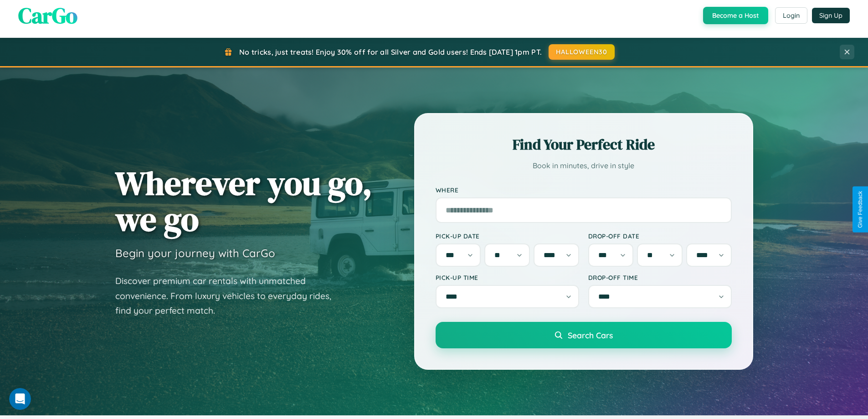  Describe the element at coordinates (507, 236) in the screenshot. I see `label: Pick-up Date` at that location.